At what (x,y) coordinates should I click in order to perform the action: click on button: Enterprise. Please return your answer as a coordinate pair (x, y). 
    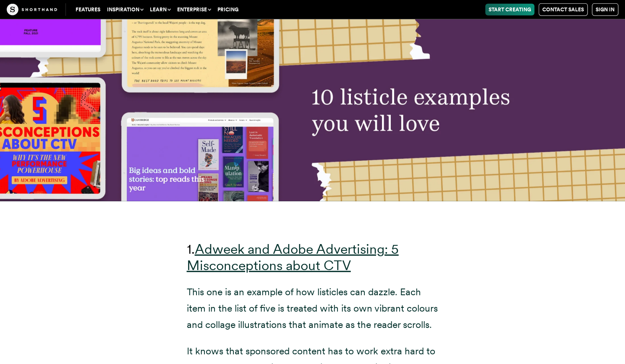
    Looking at the image, I should click on (194, 10).